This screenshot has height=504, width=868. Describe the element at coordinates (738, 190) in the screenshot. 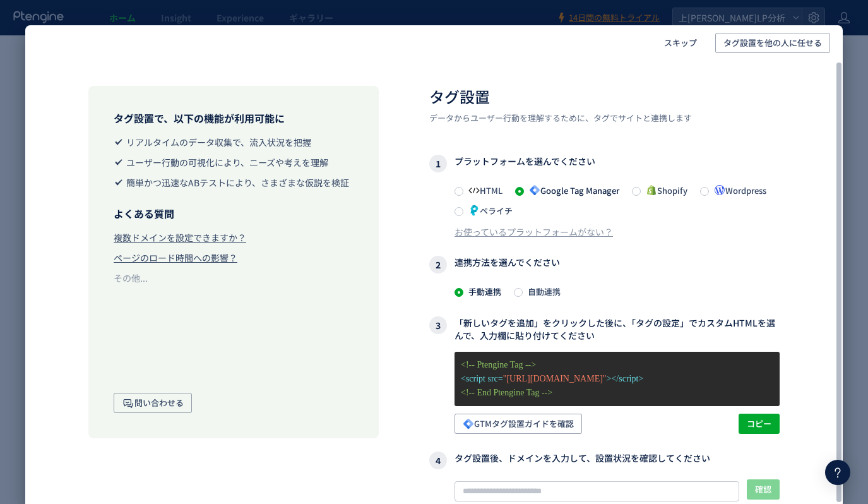

I see `span: Wordpress` at that location.